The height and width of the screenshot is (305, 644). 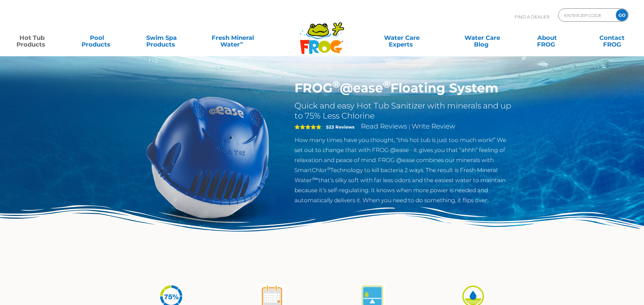 What do you see at coordinates (97, 38) in the screenshot?
I see `a: PoolProducts` at bounding box center [97, 38].